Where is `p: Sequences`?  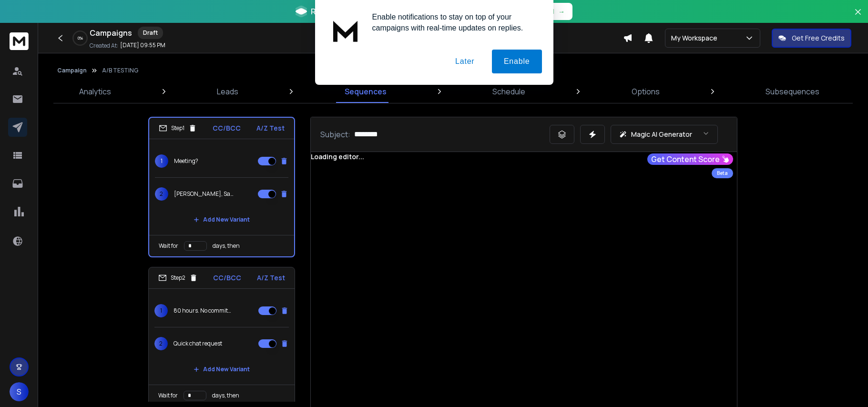 p: Sequences is located at coordinates (366, 92).